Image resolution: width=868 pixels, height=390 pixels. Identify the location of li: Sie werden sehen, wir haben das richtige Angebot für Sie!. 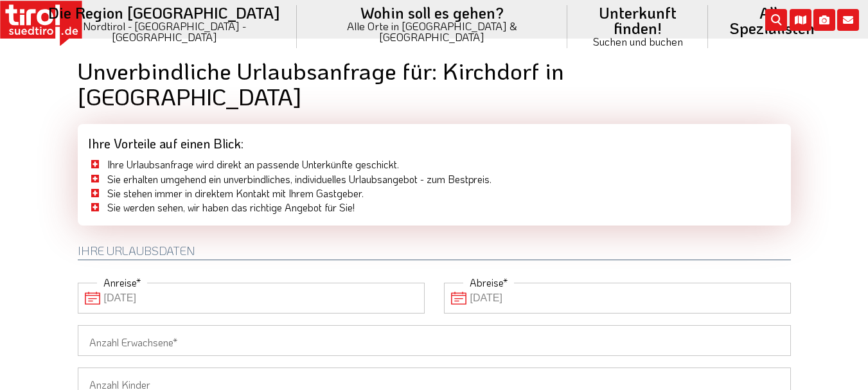
(435, 208).